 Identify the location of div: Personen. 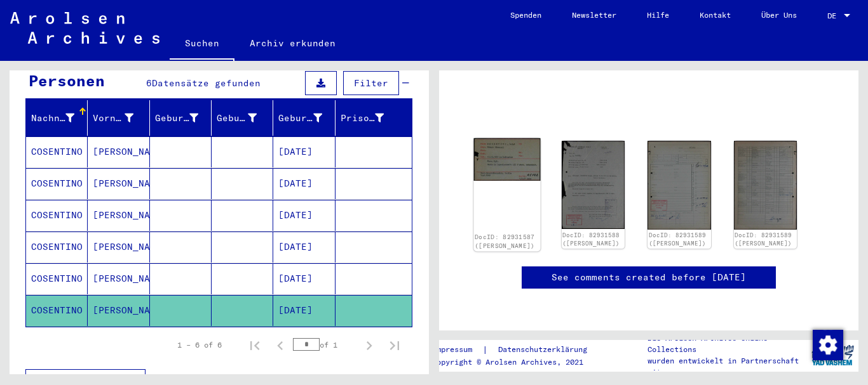
(67, 81).